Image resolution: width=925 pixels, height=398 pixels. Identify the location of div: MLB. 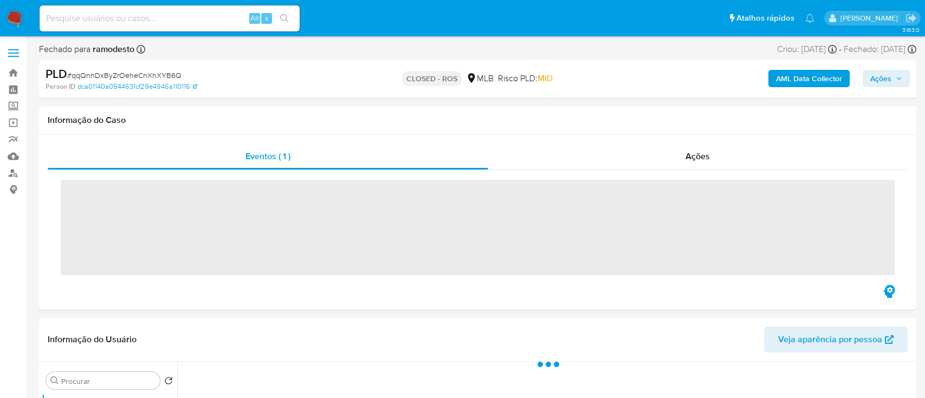
(480, 79).